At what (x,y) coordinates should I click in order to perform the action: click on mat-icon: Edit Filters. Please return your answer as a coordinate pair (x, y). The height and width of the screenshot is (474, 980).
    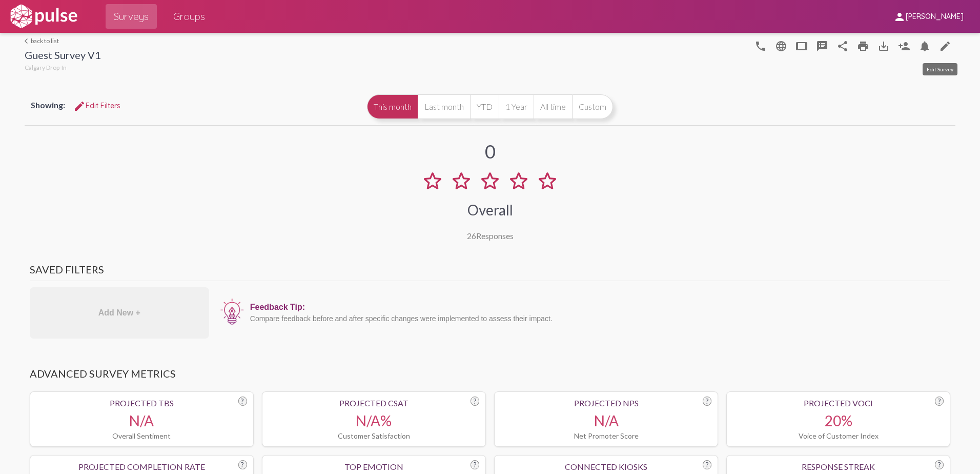
    Looking at the image, I should click on (80, 106).